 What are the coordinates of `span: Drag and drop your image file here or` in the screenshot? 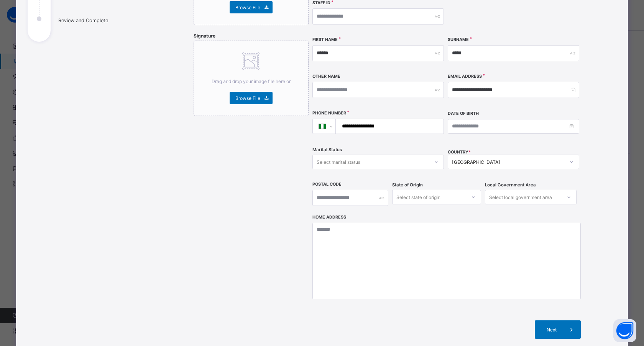 It's located at (251, 82).